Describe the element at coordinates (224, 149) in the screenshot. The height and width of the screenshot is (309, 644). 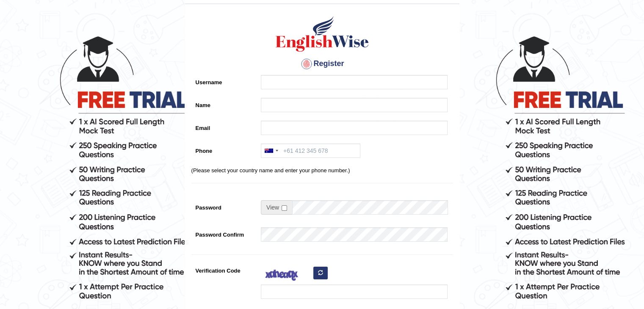
I see `label: Phone` at that location.